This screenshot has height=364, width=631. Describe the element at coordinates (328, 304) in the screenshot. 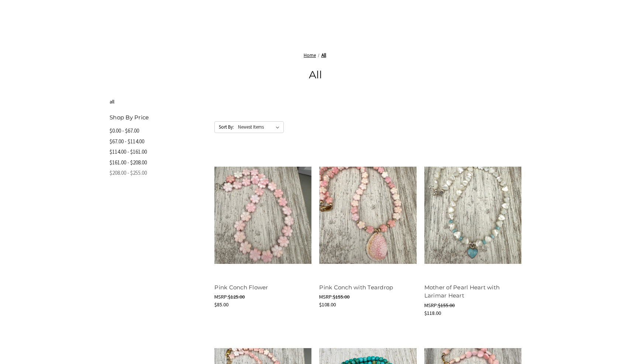

I see `span: $108.00` at that location.